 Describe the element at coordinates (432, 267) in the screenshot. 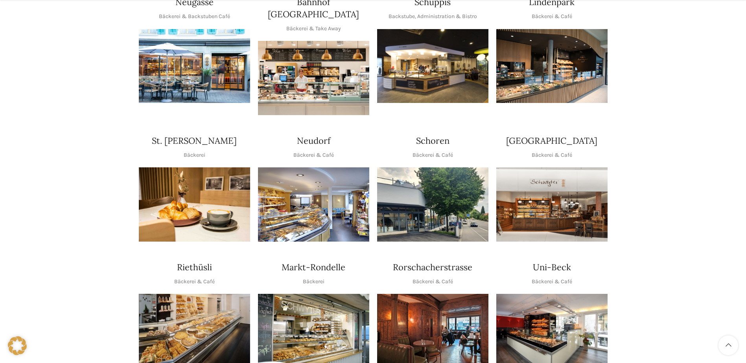

I see `h4: Rorschacherstrasse` at that location.